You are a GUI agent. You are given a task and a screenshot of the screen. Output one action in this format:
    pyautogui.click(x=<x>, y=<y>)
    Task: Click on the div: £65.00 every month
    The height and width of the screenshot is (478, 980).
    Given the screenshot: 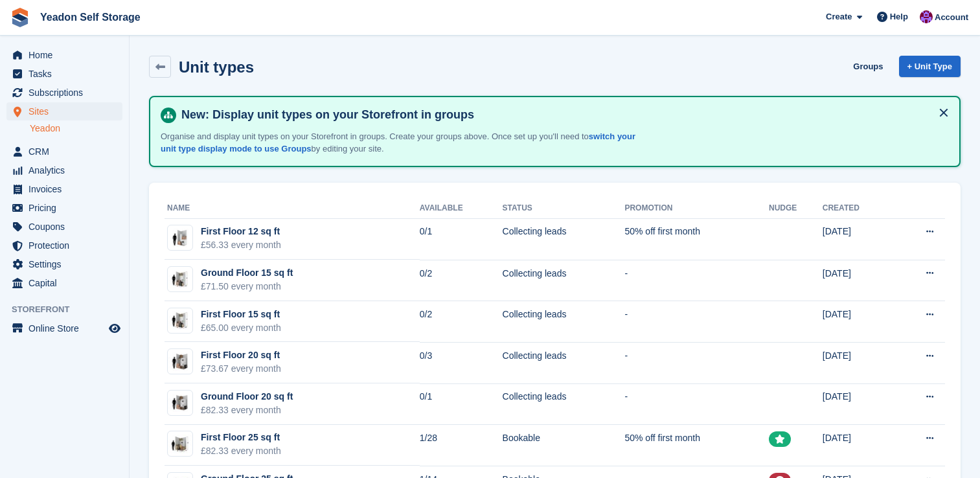 What is the action you would take?
    pyautogui.click(x=241, y=328)
    